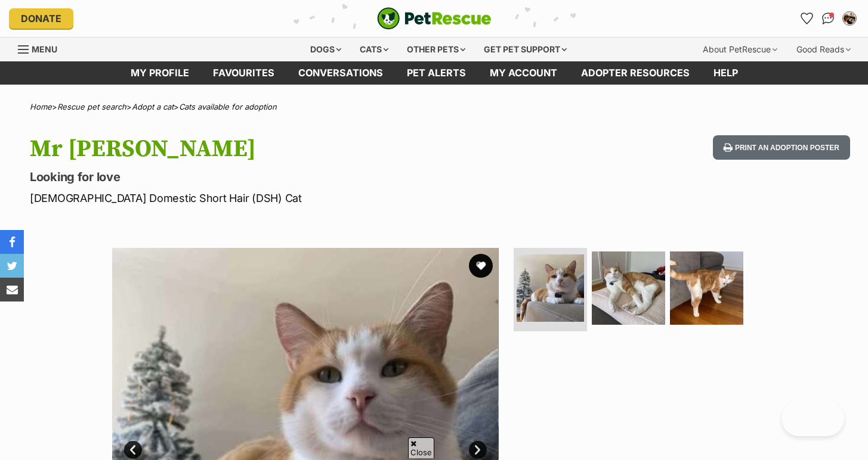 The image size is (868, 460). I want to click on a: Cats available for adoption, so click(228, 107).